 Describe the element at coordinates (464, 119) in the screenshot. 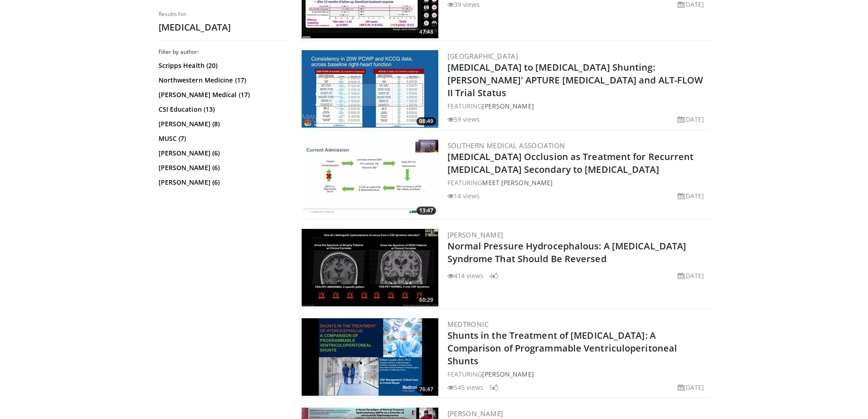

I see `li: 59 views` at that location.